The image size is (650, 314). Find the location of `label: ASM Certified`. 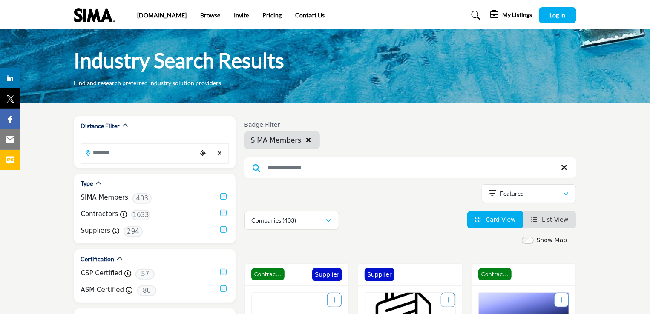

label: ASM Certified is located at coordinates (103, 290).